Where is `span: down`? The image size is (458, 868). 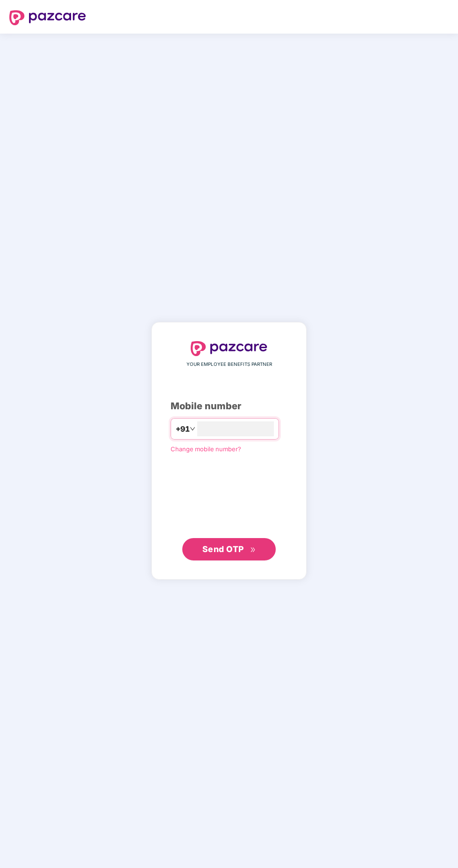 span: down is located at coordinates (192, 429).